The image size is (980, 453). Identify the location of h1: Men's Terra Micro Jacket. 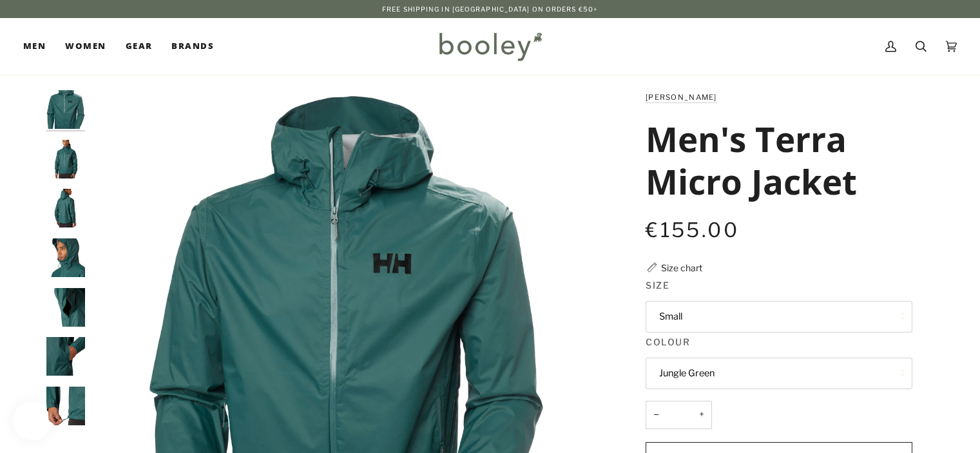
(773, 160).